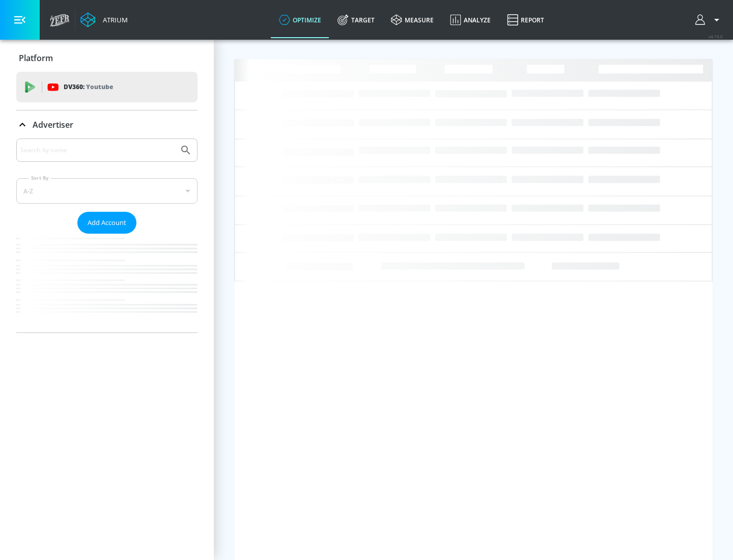  Describe the element at coordinates (715, 36) in the screenshot. I see `span: v 4.19.0` at that location.